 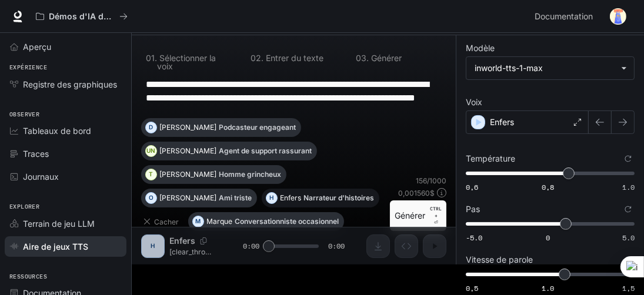 I want to click on font: H, so click(x=271, y=198).